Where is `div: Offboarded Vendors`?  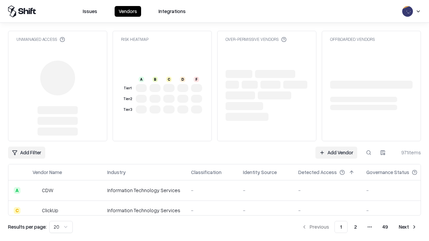 div: Offboarded Vendors is located at coordinates (352, 39).